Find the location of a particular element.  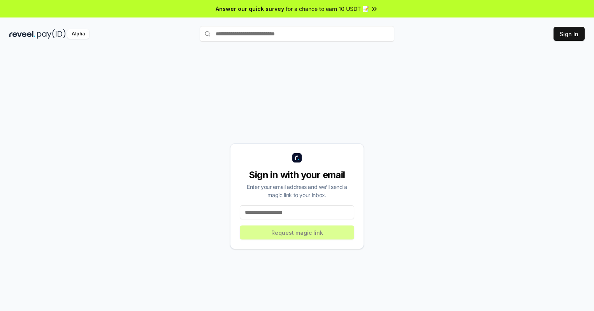

div: Enter your email address and we’ll send a magic link to your inbox. is located at coordinates (297, 191).